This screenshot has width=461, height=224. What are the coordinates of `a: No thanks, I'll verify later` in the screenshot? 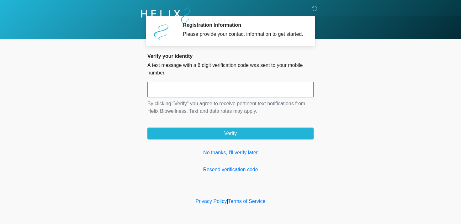 It's located at (231, 153).